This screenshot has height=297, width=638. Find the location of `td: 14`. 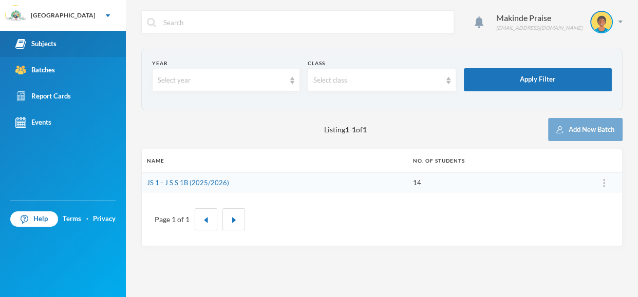

td: 14 is located at coordinates (497, 183).